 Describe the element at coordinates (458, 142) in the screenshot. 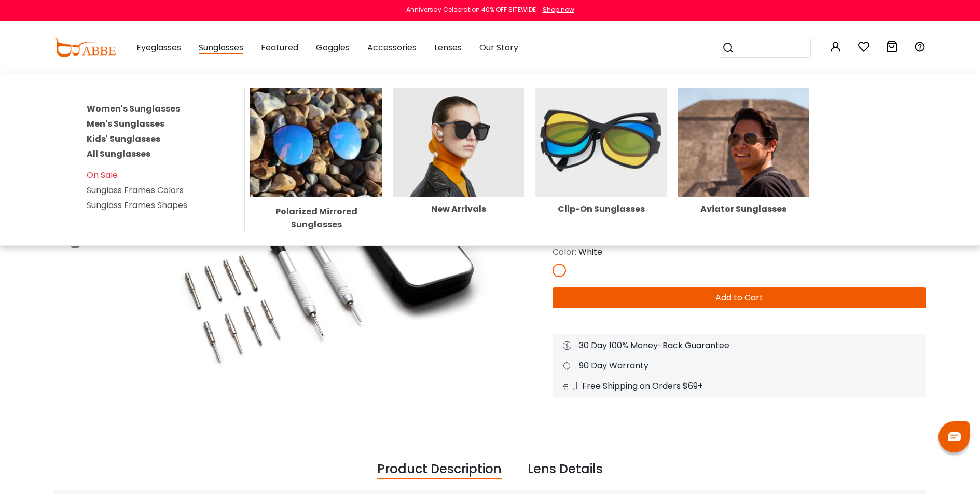

I see `img: New Arrivals` at that location.